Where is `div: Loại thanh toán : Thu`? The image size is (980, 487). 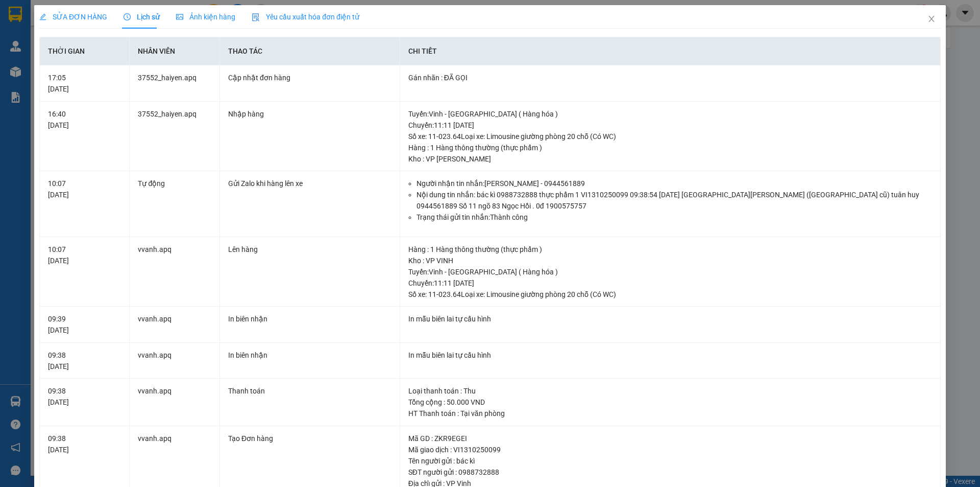 div: Loại thanh toán : Thu is located at coordinates (670, 391).